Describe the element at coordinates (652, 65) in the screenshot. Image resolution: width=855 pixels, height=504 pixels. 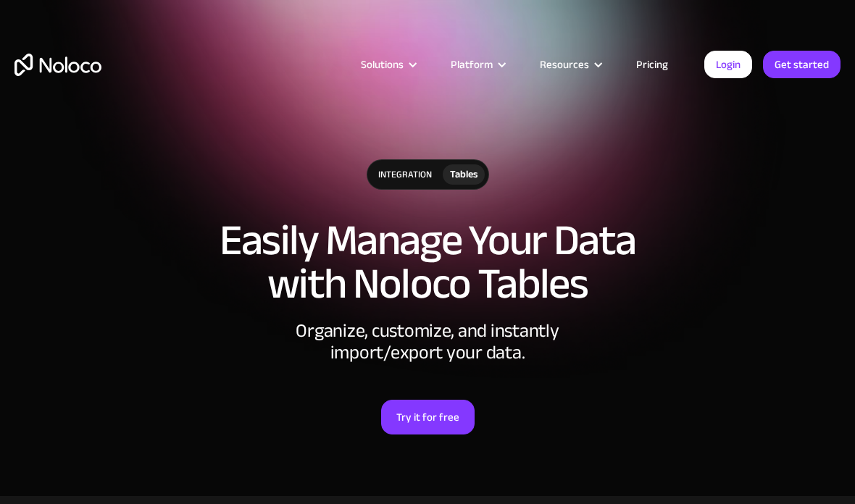
I see `a: Pricing` at that location.